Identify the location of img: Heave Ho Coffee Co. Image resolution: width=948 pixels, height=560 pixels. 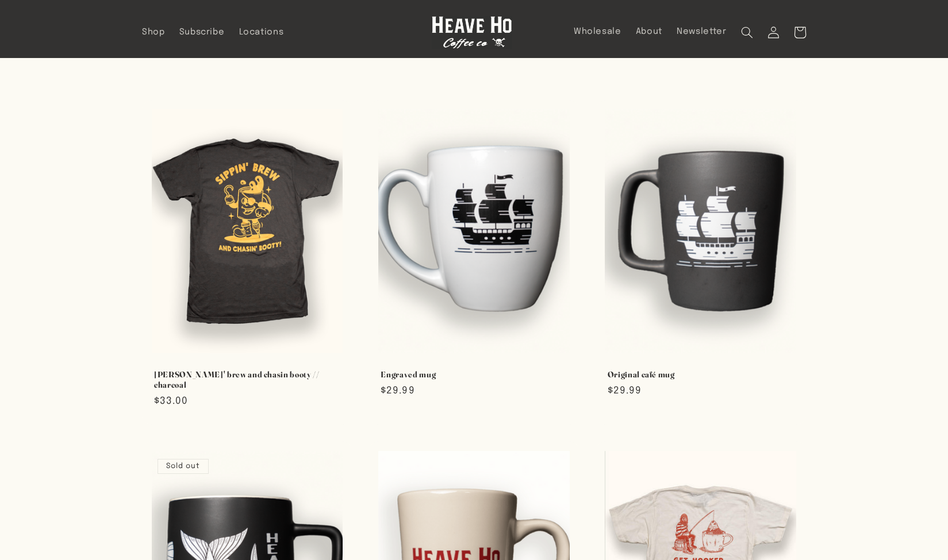
(472, 32).